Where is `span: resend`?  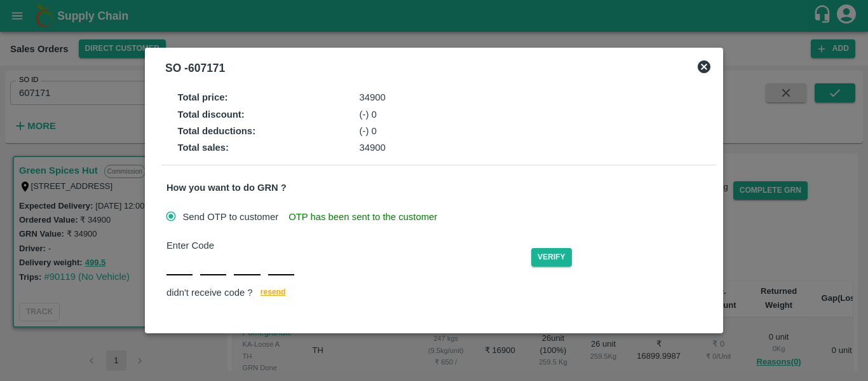 span: resend is located at coordinates (273, 291).